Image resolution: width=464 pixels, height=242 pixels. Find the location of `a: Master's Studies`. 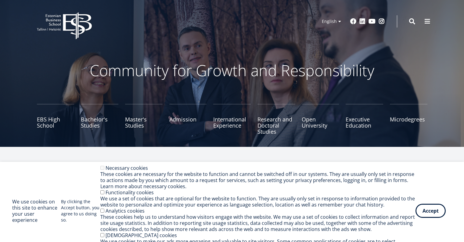

a: Master's Studies is located at coordinates (144, 119).